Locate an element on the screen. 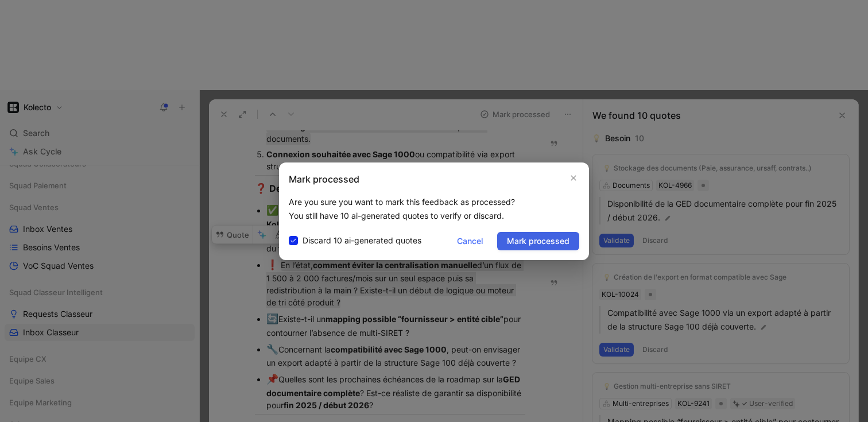  button: Mark processed is located at coordinates (538, 240).